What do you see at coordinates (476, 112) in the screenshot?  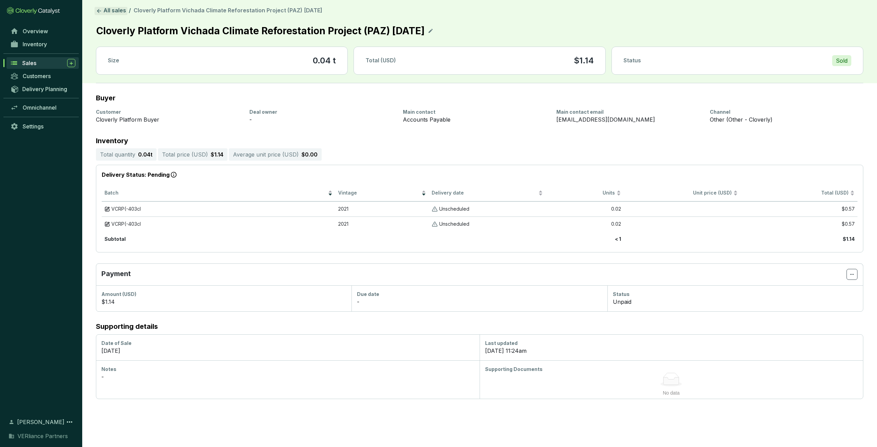 I see `div: Main contact` at bounding box center [476, 112].